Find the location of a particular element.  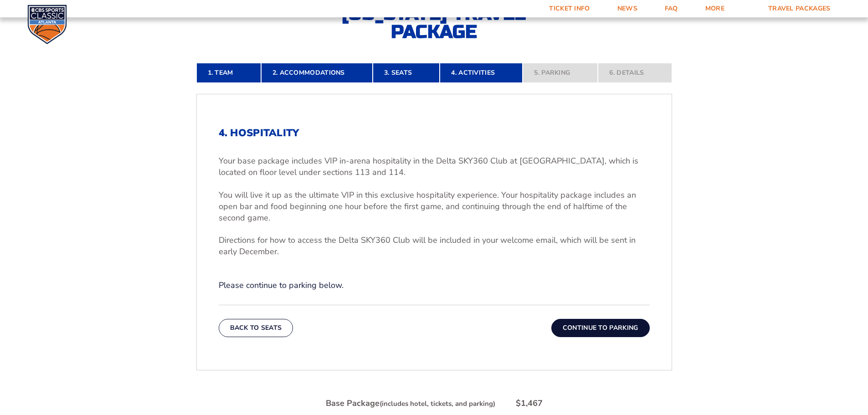

p: Please continue to parking below. is located at coordinates (434, 285).